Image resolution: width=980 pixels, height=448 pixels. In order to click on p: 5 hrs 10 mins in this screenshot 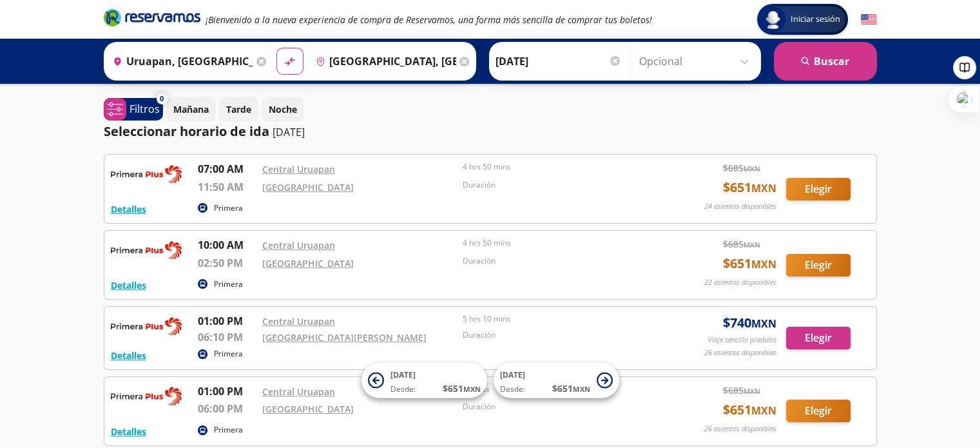, I will do `click(560, 319)`.